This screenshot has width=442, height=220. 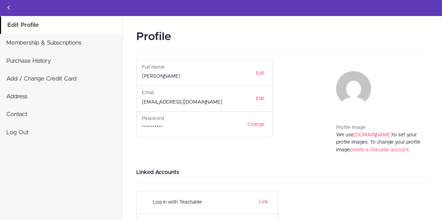 I want to click on a: create a Gravatar account, so click(x=379, y=150).